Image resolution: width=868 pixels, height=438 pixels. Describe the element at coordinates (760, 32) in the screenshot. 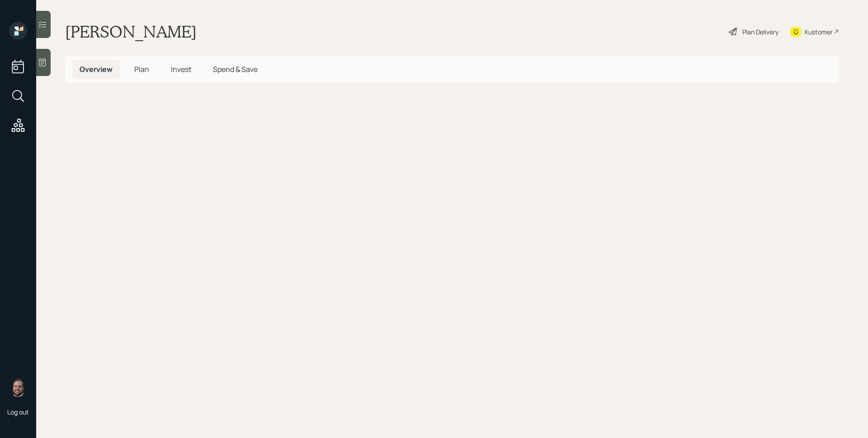

I see `div: Plan Delivery` at that location.